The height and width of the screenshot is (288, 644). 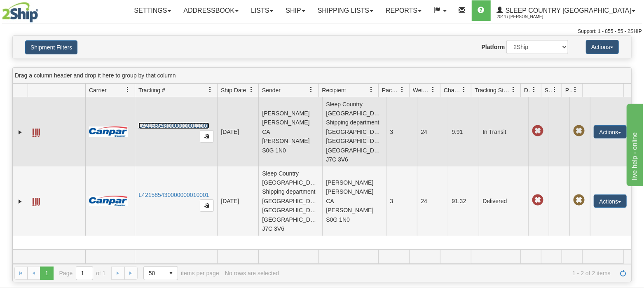 I want to click on span: 50, so click(x=154, y=273).